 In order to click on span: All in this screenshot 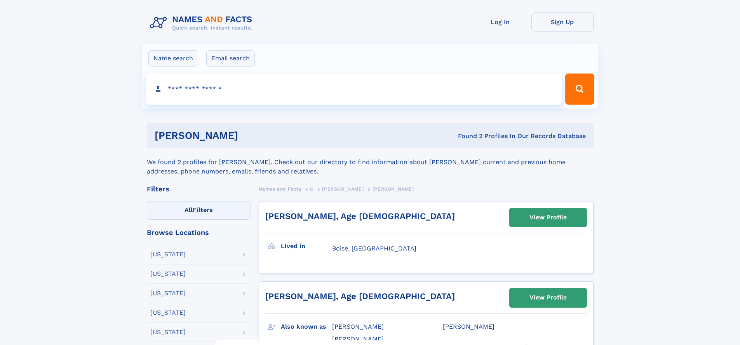, I will do `click(188, 209)`.